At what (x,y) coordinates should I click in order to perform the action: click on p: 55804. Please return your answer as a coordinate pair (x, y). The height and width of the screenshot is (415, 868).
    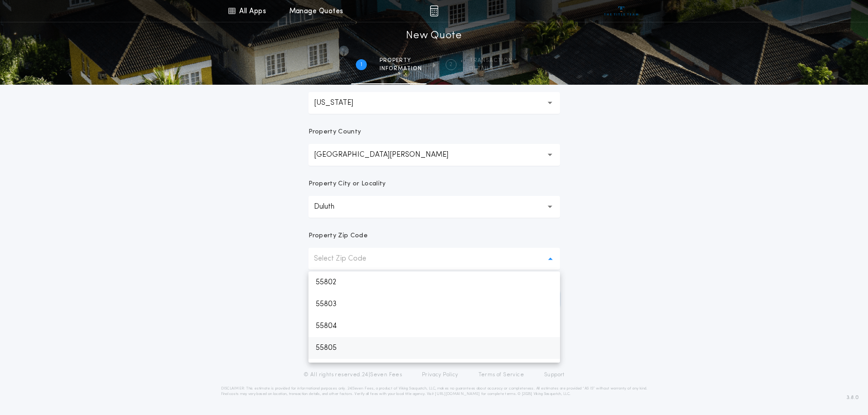
    Looking at the image, I should click on (434, 326).